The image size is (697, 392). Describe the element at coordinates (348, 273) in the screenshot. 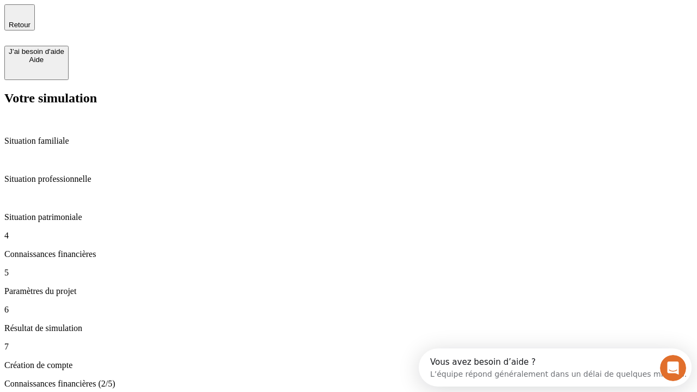

I see `p: 5` at that location.